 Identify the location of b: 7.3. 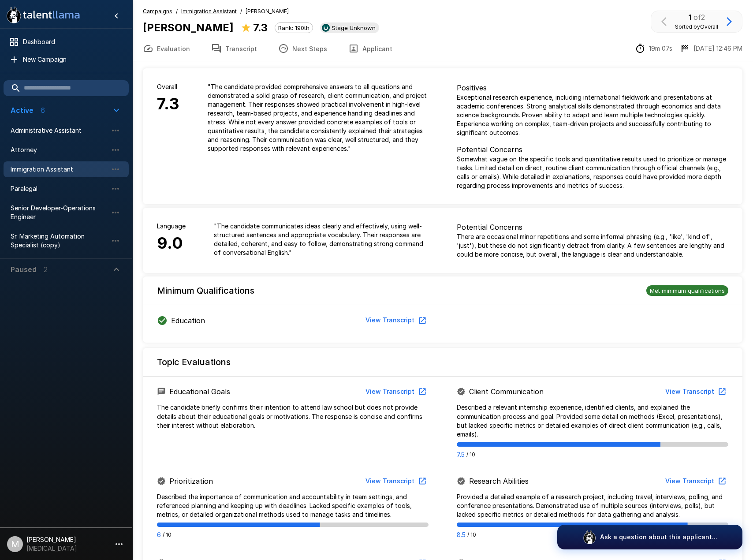
(260, 28).